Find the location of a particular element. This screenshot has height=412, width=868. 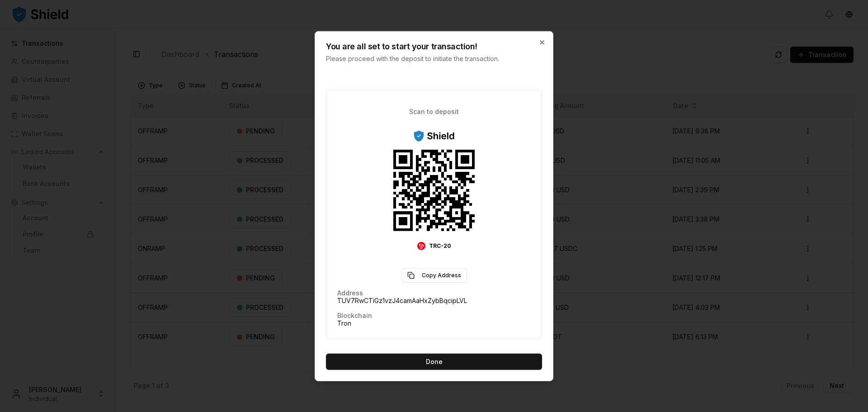

span: TRC-20 is located at coordinates (440, 245).